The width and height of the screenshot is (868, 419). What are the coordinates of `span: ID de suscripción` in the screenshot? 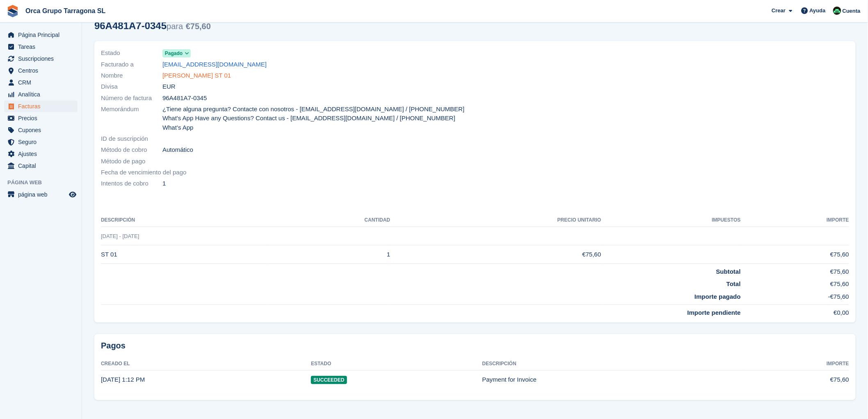 It's located at (131, 139).